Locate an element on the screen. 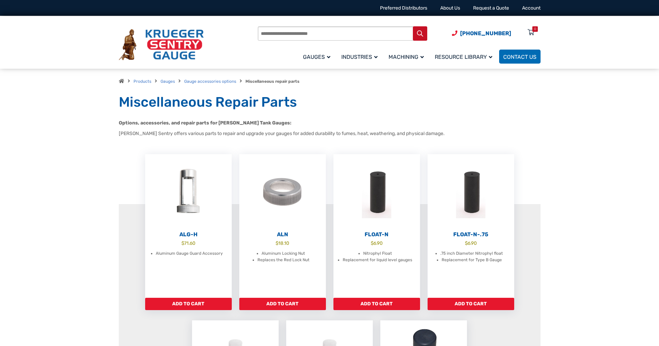  img: ALG-OF is located at coordinates (188, 192).